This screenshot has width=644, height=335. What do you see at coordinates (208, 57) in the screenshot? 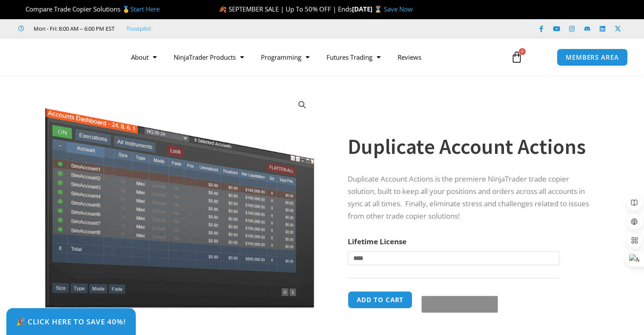
I see `a: NinjaTrader Products` at bounding box center [208, 57].